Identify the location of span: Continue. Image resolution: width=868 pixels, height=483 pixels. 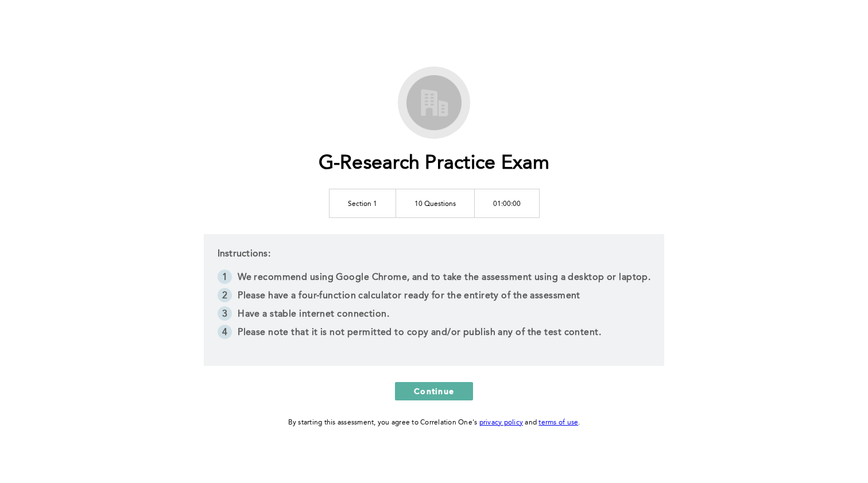
(434, 390).